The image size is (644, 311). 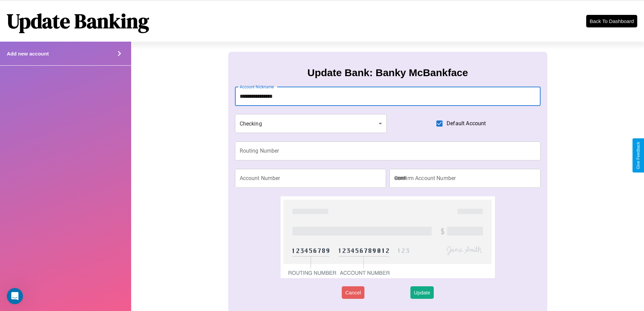 What do you see at coordinates (28, 53) in the screenshot?
I see `h4: Add new account` at bounding box center [28, 53].